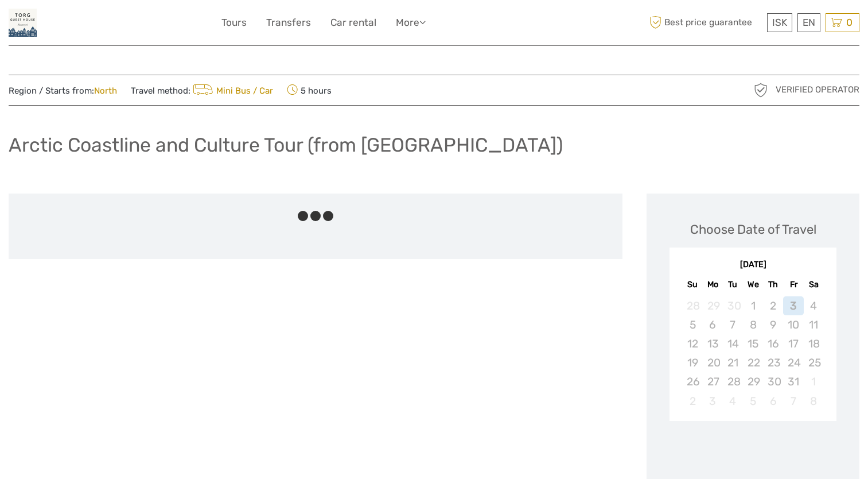 The height and width of the screenshot is (479, 868). I want to click on a: North, so click(105, 91).